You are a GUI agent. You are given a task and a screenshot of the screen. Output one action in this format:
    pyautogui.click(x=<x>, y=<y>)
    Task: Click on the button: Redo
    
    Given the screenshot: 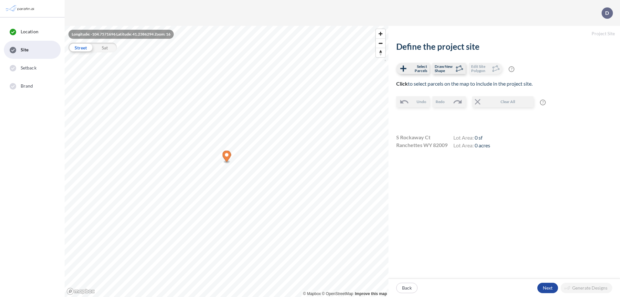 What is the action you would take?
    pyautogui.click(x=449, y=102)
    